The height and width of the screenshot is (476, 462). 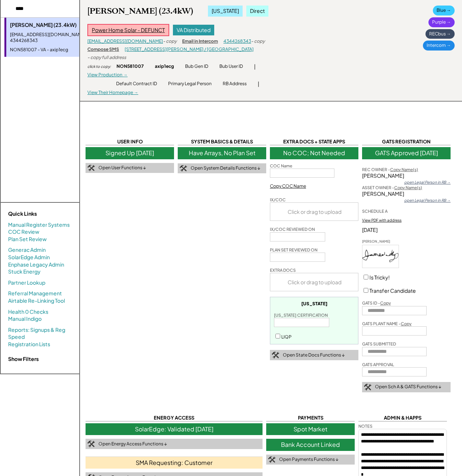 What do you see at coordinates (237, 41) in the screenshot?
I see `a: 4344268343` at bounding box center [237, 41].